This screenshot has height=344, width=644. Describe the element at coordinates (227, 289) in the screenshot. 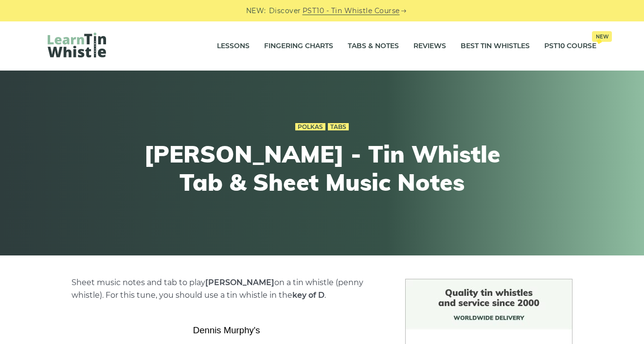

I see `p: Sheet music notes and tab to play on a tin whistle (penny whistle). For this tune, you should use...` at that location.